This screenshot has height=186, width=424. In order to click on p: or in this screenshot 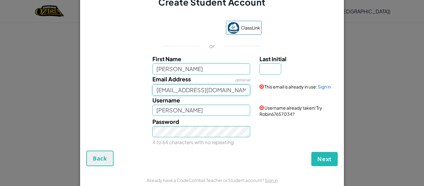, I will do `click(212, 46)`.